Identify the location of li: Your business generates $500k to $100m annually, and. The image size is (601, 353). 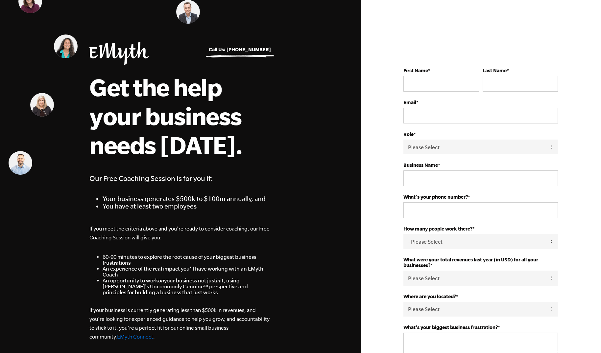
(187, 199).